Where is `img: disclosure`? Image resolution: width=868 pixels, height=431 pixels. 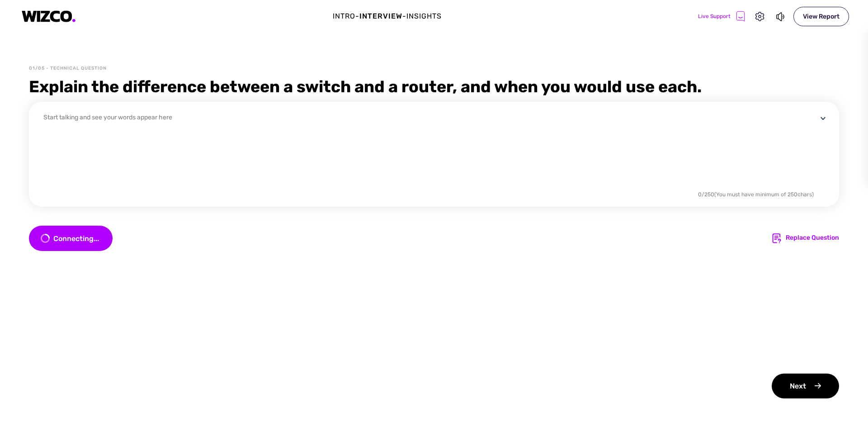 img: disclosure is located at coordinates (822, 118).